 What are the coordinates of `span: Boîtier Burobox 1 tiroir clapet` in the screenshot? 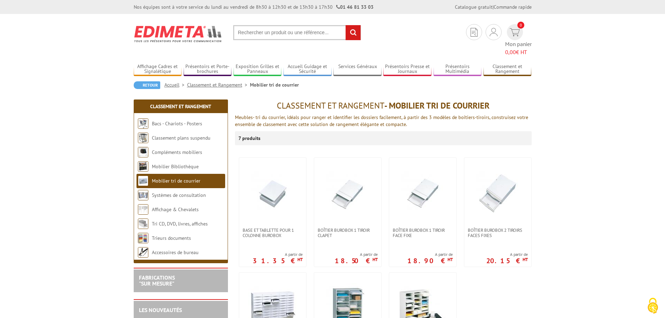 It's located at (348, 233).